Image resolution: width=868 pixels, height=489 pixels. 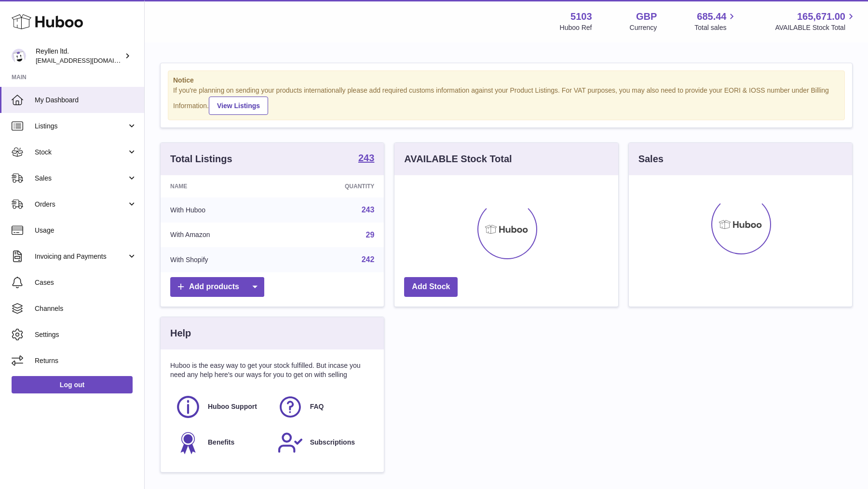 I want to click on h3: Help, so click(x=180, y=333).